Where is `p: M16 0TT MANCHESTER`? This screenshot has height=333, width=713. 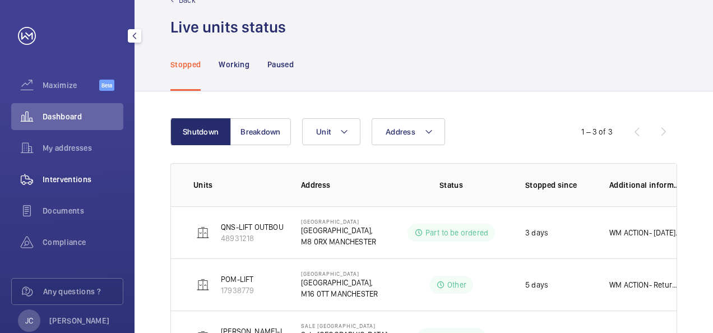
p: M16 0TT MANCHESTER is located at coordinates (339, 294).